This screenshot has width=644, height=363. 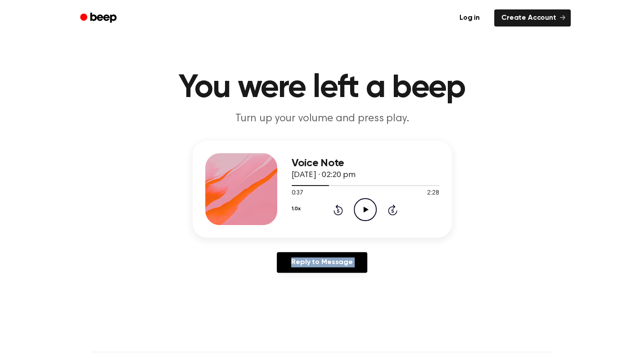 What do you see at coordinates (433, 193) in the screenshot?
I see `span: 2:28` at bounding box center [433, 193].